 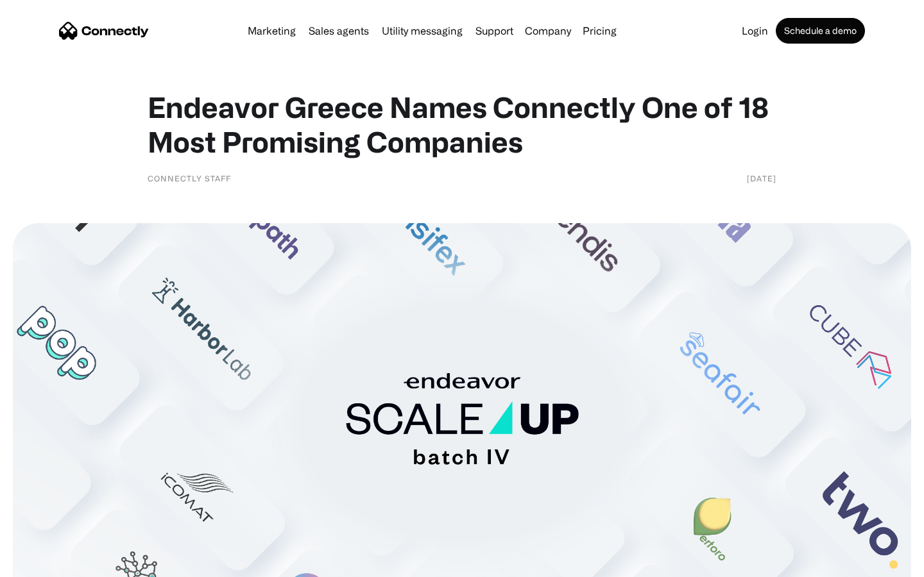 What do you see at coordinates (548, 30) in the screenshot?
I see `div: Company` at bounding box center [548, 30].